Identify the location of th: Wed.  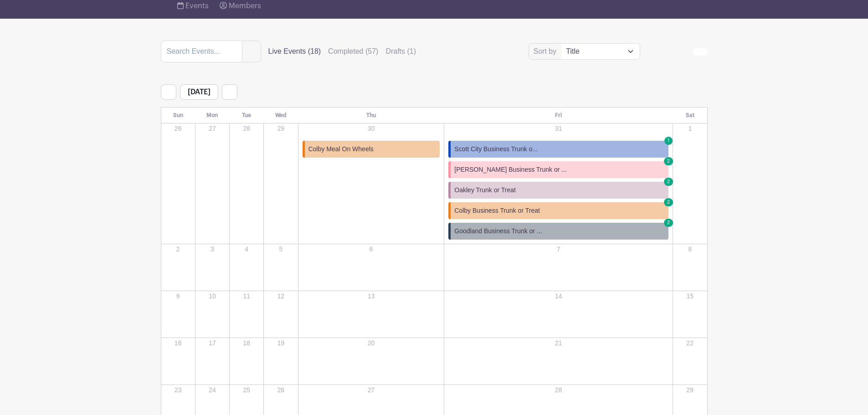
(280, 115).